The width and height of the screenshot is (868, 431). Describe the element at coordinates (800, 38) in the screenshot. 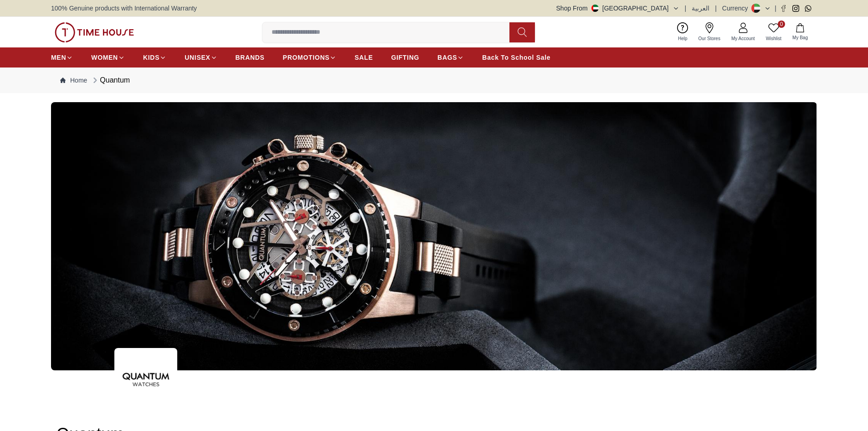

I see `span: My Bag` at that location.